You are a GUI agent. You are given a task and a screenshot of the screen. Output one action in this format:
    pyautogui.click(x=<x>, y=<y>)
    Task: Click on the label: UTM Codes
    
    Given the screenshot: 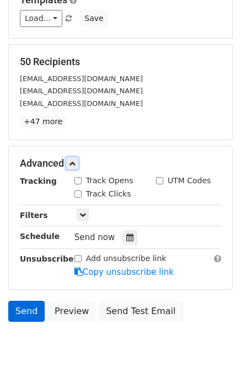 What is the action you would take?
    pyautogui.click(x=189, y=181)
    